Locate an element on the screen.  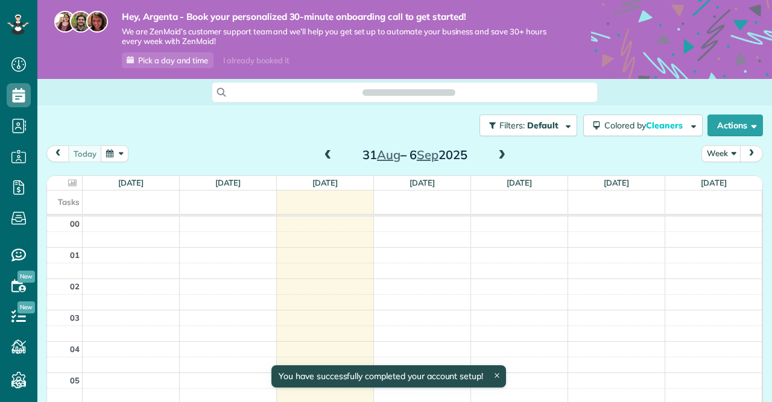
span: 01 is located at coordinates (75, 255).